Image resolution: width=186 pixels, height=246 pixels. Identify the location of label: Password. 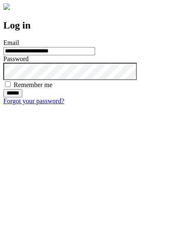
(16, 59).